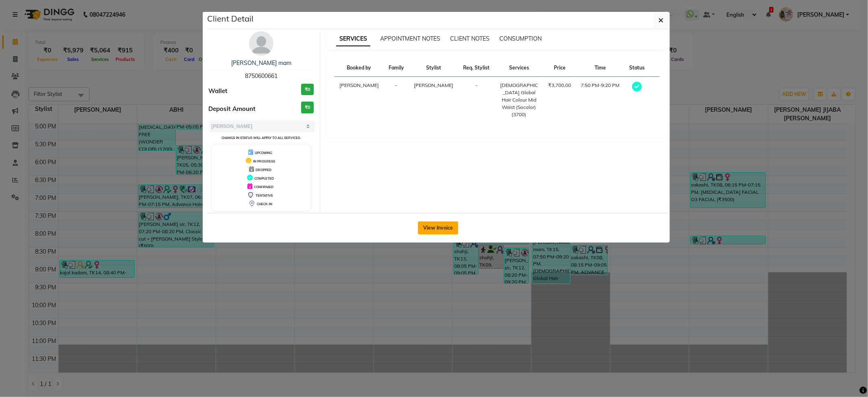 The width and height of the screenshot is (868, 397). I want to click on span: CONFIRMED, so click(264, 187).